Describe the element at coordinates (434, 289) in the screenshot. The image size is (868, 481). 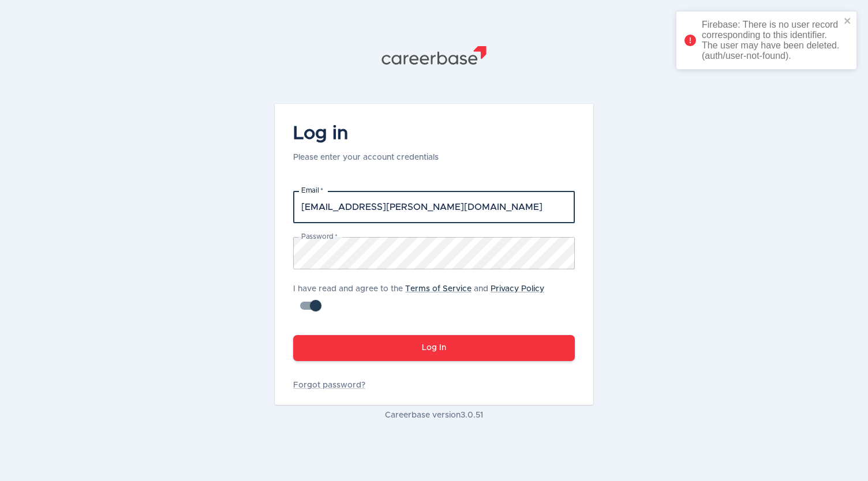
I see `p: I have read and agree to the and` at that location.